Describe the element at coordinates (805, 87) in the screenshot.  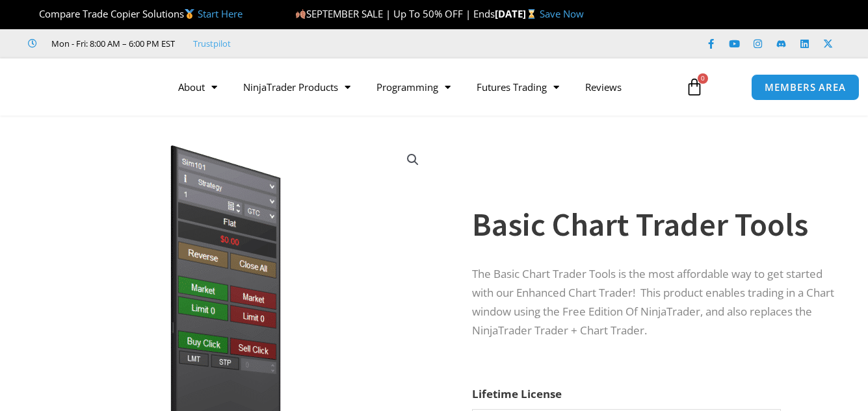
I see `span: MEMBERS AREA` at that location.